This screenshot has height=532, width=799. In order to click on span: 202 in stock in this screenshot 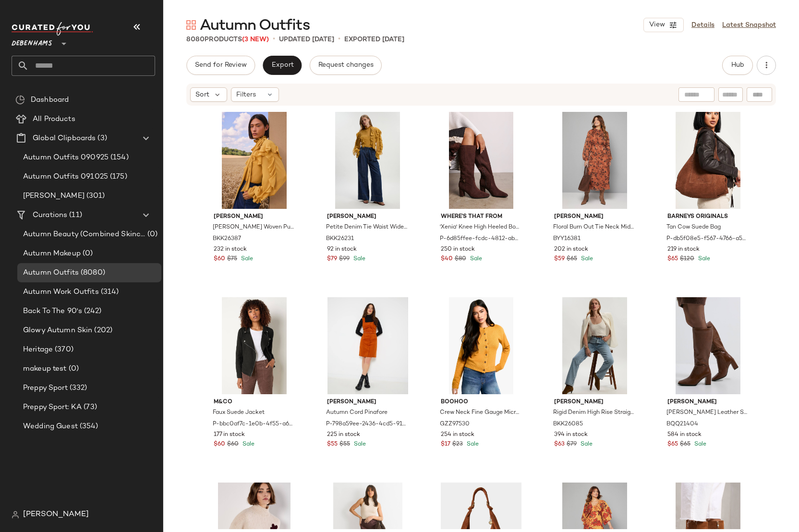, I will do `click(571, 250)`.